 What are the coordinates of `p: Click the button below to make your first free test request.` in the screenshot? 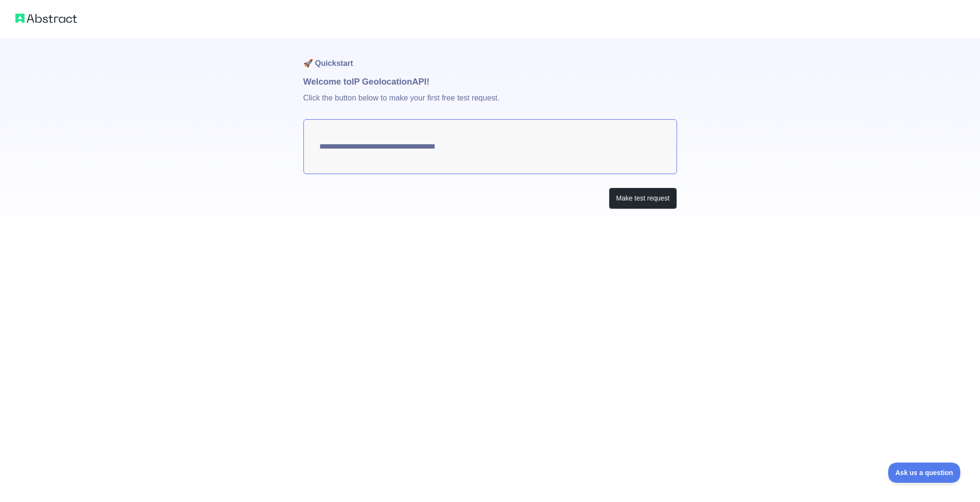 It's located at (490, 104).